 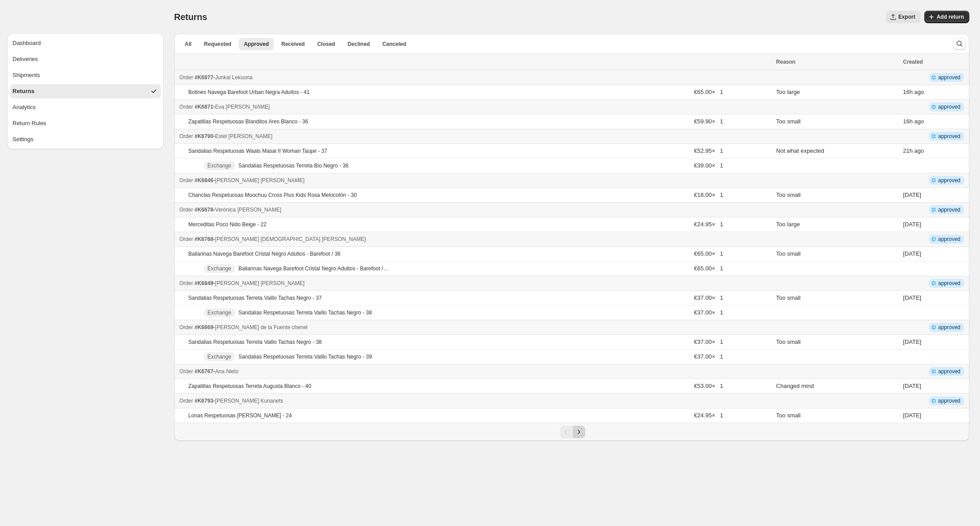 I want to click on div: Return Rules, so click(x=30, y=123).